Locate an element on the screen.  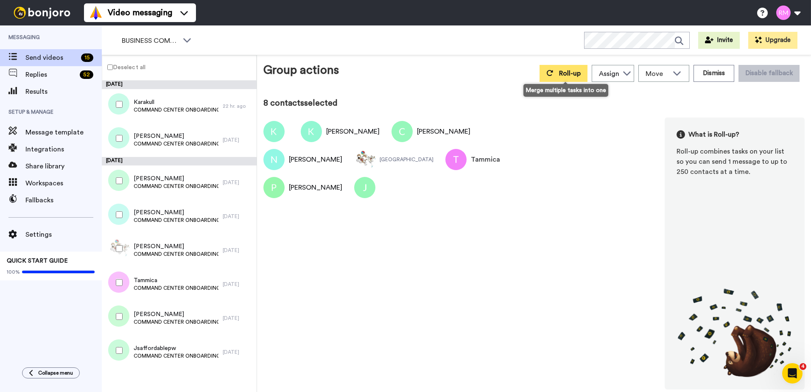
span: QUICK START GUIDE is located at coordinates (37, 261).